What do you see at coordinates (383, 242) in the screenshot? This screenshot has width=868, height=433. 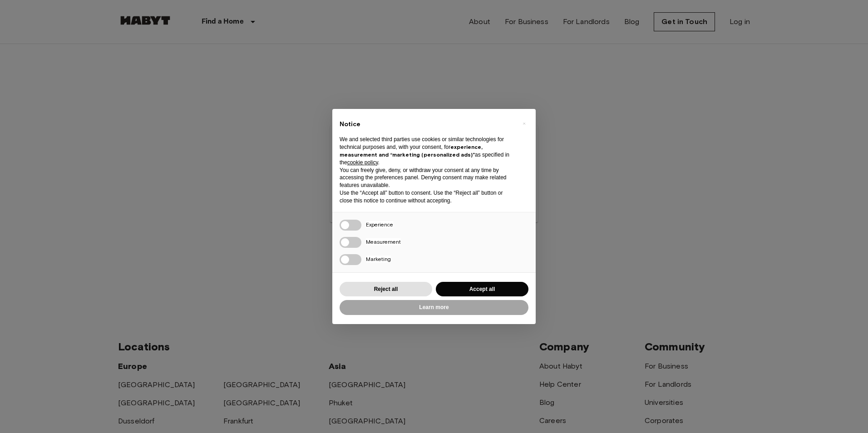 I see `span: Measurement` at bounding box center [383, 242].